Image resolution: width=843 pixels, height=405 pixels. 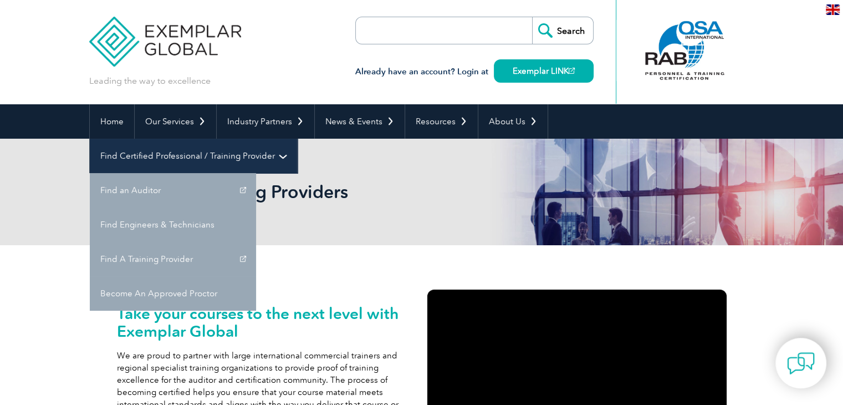 I want to click on a: Become An Approved Proctor, so click(x=173, y=293).